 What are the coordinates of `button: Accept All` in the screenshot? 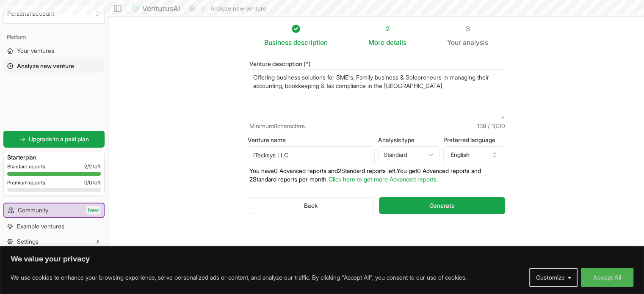 It's located at (607, 278).